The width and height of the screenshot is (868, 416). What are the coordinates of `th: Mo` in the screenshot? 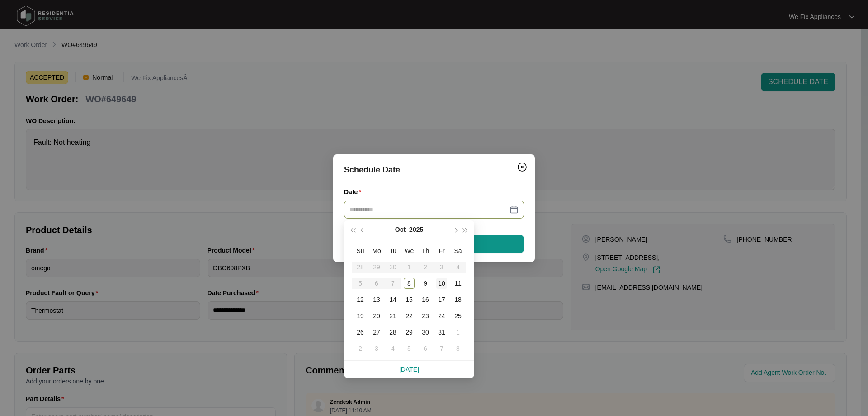 It's located at (377, 251).